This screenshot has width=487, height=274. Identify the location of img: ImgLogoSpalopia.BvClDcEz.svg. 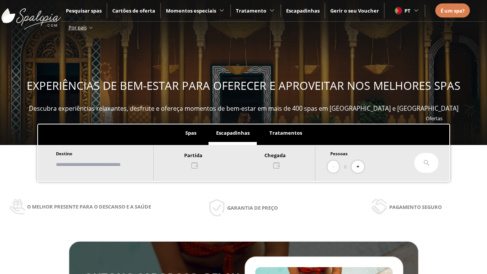
(31, 15).